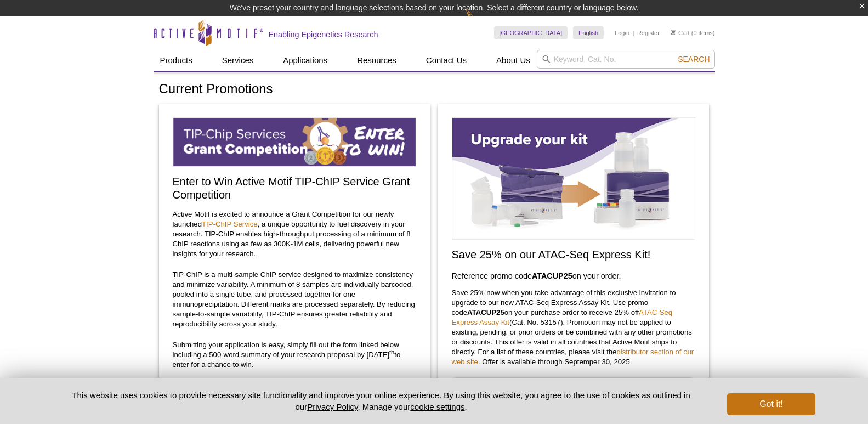  Describe the element at coordinates (176, 60) in the screenshot. I see `a: Products` at that location.